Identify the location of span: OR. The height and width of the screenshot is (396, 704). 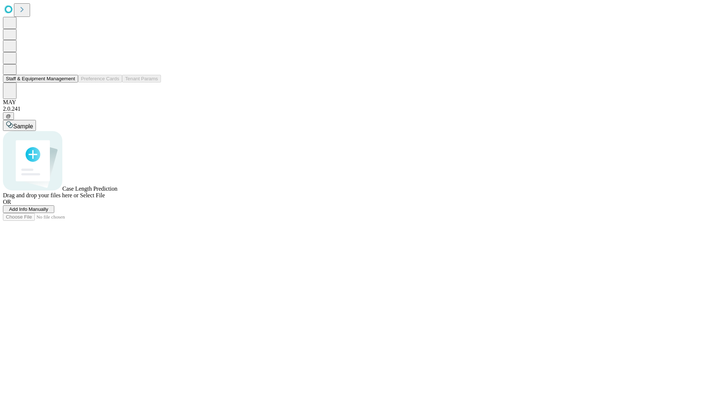
(7, 202).